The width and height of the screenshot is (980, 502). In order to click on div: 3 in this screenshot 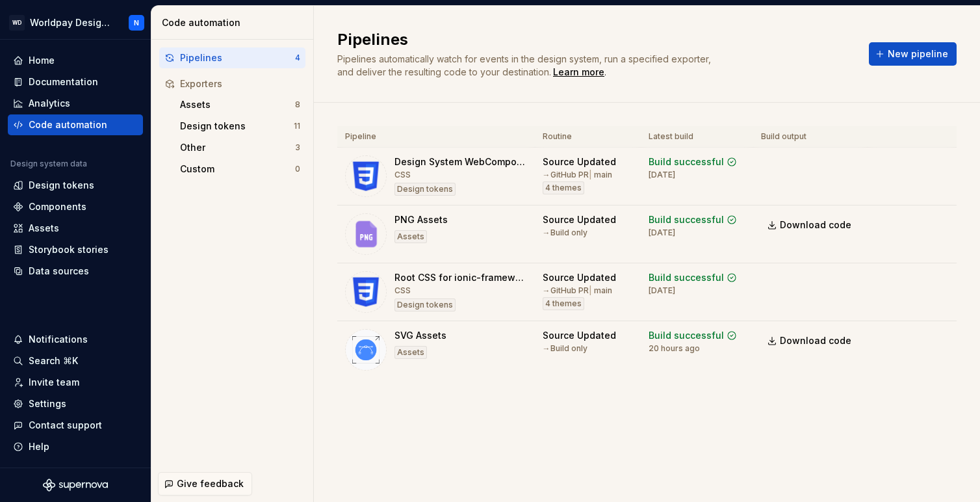, I will do `click(297, 148)`.